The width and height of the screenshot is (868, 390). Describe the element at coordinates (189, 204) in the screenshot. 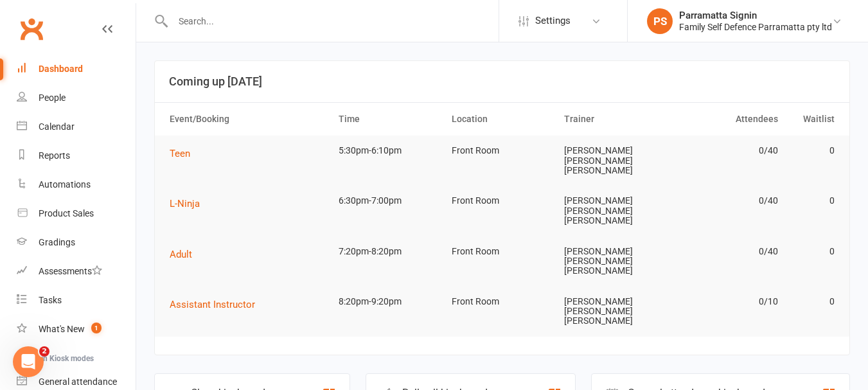

I see `button: L-Ninja` at that location.